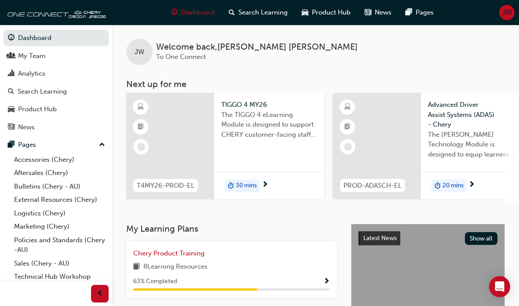  I want to click on a: guage-iconDashboard, so click(193, 12).